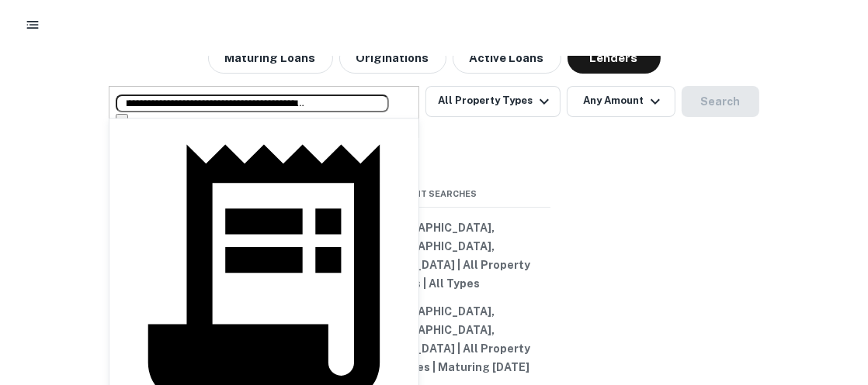 Image resolution: width=868 pixels, height=385 pixels. Describe the element at coordinates (507, 58) in the screenshot. I see `button: Active Loans` at that location.